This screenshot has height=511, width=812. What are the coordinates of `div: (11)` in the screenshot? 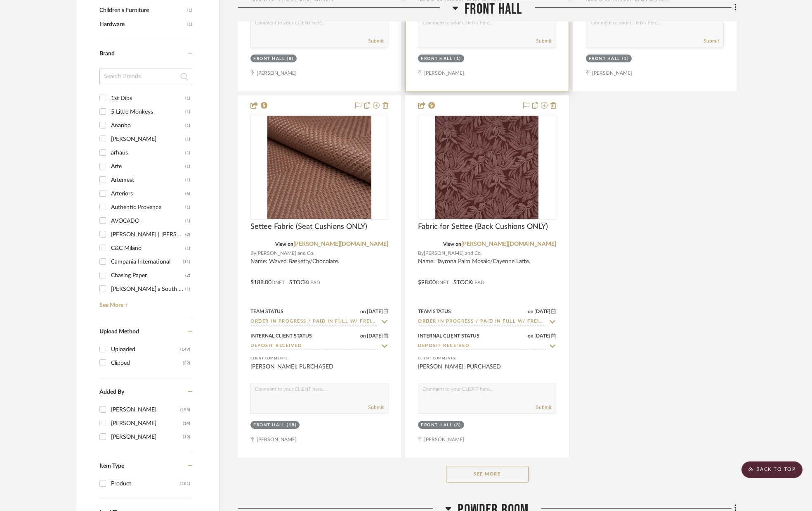 It's located at (187, 261).